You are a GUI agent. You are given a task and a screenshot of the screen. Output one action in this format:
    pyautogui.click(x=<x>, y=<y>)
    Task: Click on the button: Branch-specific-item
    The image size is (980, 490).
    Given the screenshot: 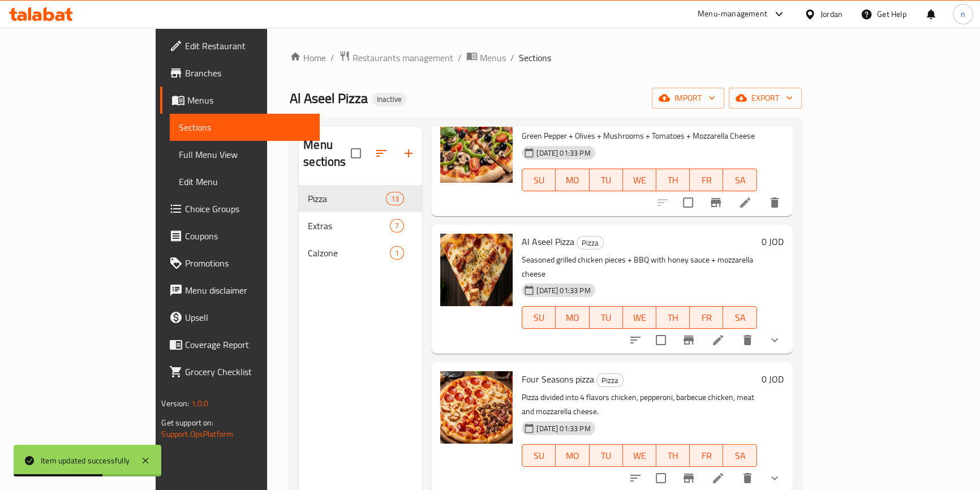 What is the action you would take?
    pyautogui.click(x=716, y=203)
    